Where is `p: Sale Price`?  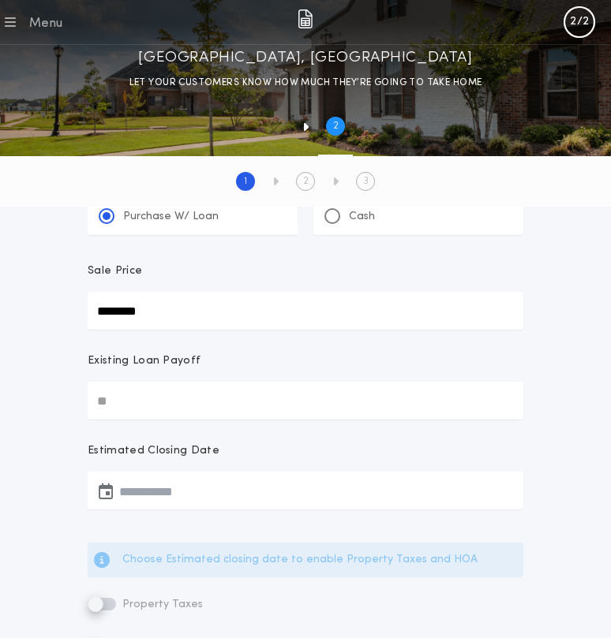 p: Sale Price is located at coordinates (114, 271).